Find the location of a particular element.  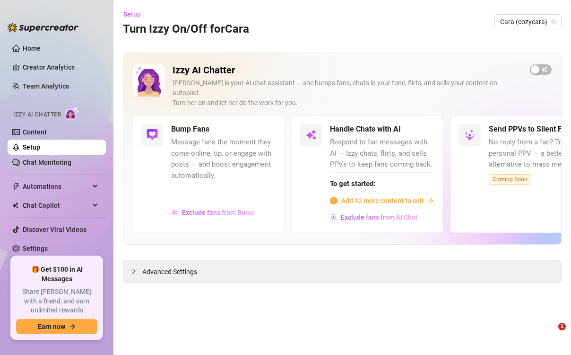

a: Chat Monitoring is located at coordinates (47, 162).